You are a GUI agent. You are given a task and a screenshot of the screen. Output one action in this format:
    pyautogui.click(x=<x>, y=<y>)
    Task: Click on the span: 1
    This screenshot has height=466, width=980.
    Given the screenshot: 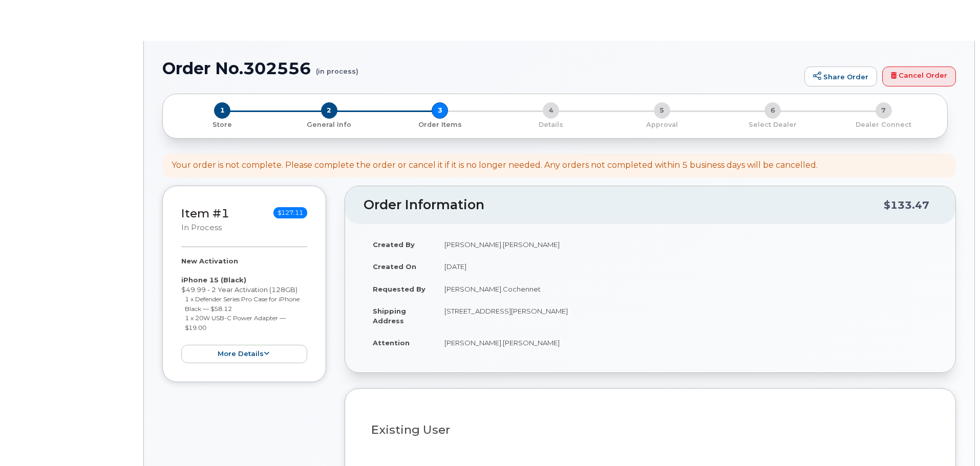 What is the action you would take?
    pyautogui.click(x=222, y=110)
    